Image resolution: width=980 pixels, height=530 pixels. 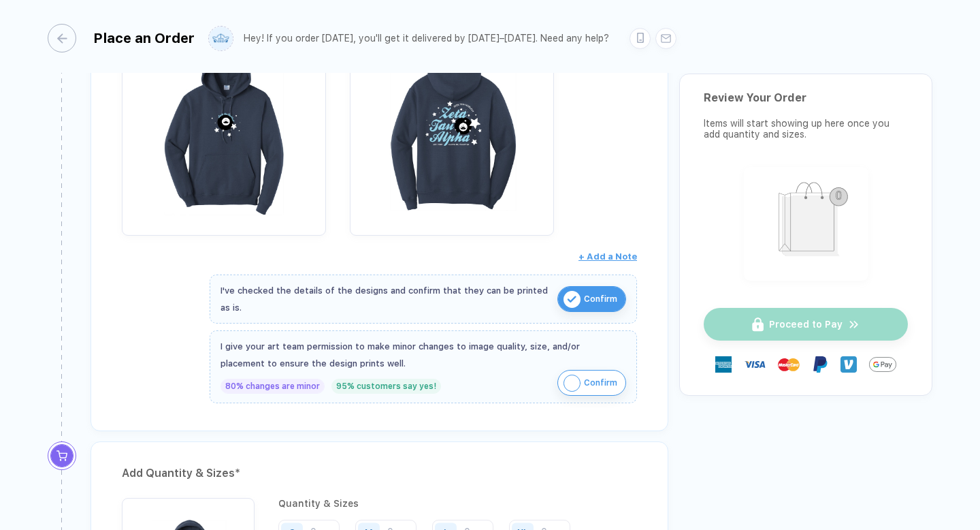 I want to click on img: a9b1500d-9d0b-417c-ba01-af642aa42c8e_nt_back_1757420482517.jpg, so click(x=452, y=126).